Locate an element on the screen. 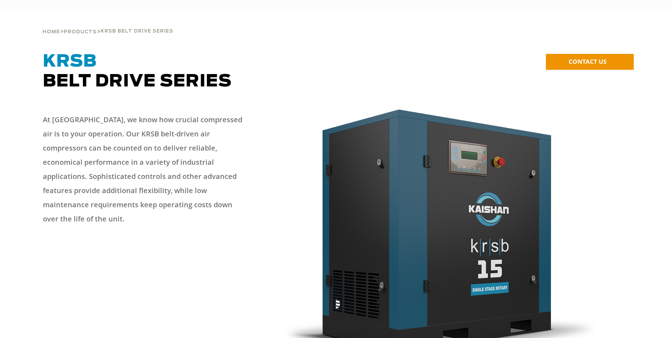 The image size is (672, 338). a: Home is located at coordinates (51, 32).